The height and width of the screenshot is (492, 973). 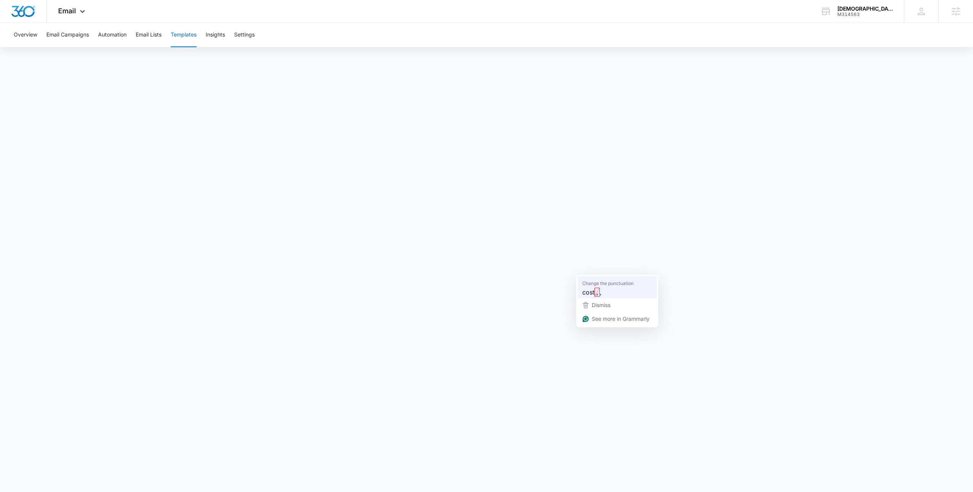 What do you see at coordinates (67, 11) in the screenshot?
I see `span: Email` at bounding box center [67, 11].